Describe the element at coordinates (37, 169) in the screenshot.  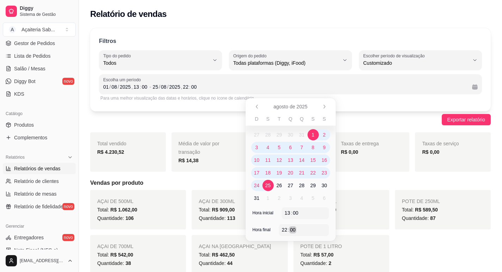
I see `span: Relatórios de vendas` at that location.